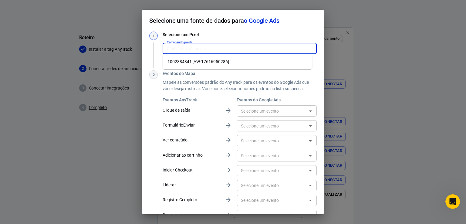 Image resolution: width=466 pixels, height=224 pixels. I want to click on font: Iniciar Checkout, so click(178, 170).